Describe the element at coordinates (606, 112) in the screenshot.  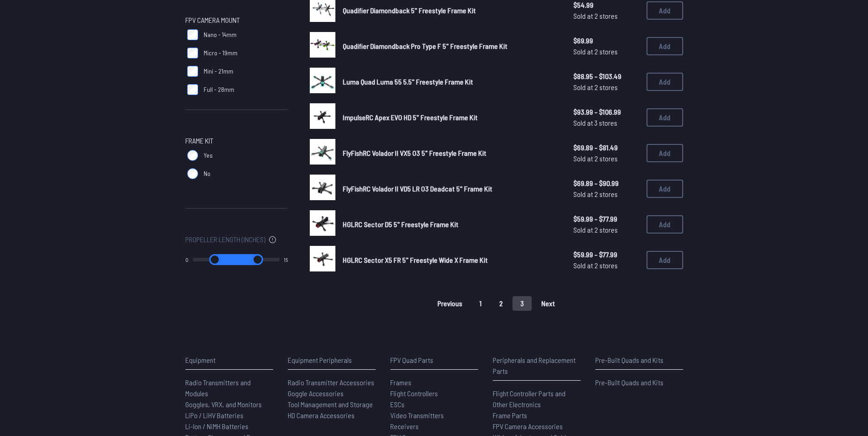
I see `span: $93.99 - $106.99` at that location.